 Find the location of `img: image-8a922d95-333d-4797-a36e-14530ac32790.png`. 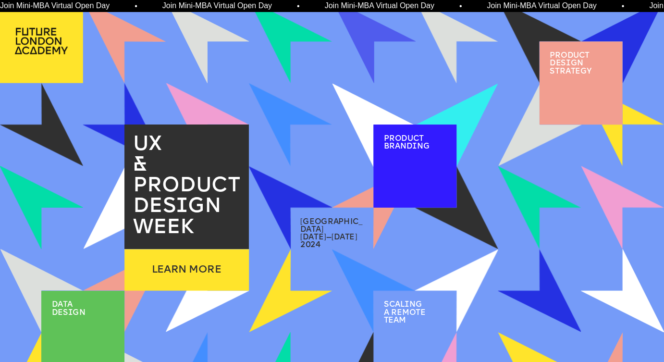

img: image-8a922d95-333d-4797-a36e-14530ac32790.png is located at coordinates (457, 208).